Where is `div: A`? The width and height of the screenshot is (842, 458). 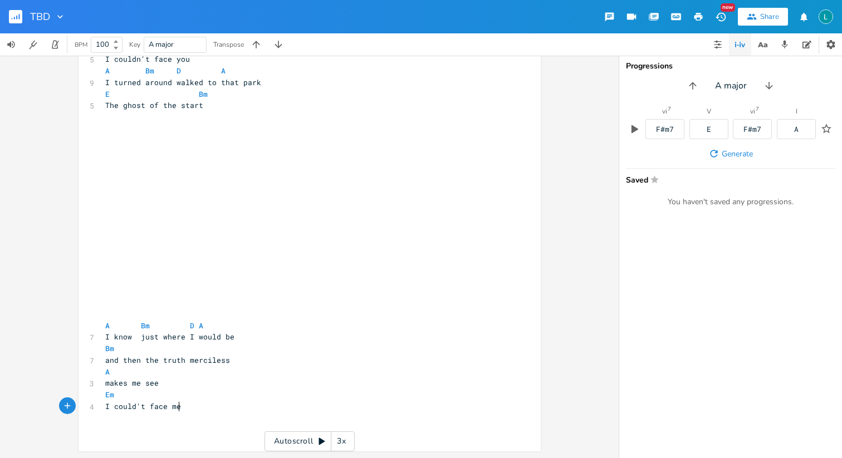
div: A is located at coordinates (796, 129).